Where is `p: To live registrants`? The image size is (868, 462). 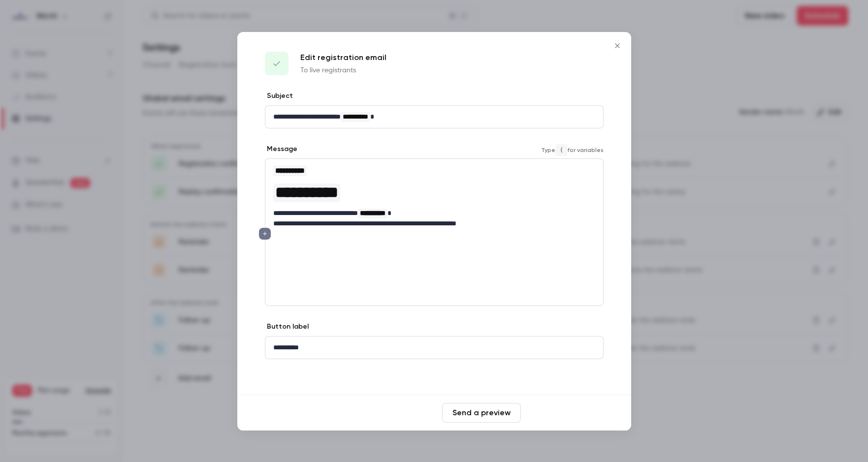
p: To live registrants is located at coordinates (343, 70).